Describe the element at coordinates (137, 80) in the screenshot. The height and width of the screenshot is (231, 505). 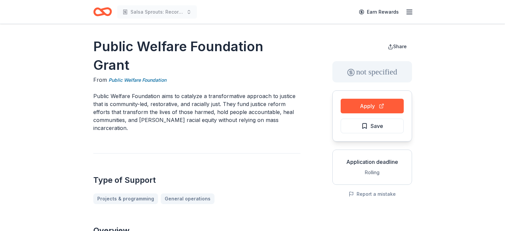
I see `a: Public Welfare Foundation` at that location.